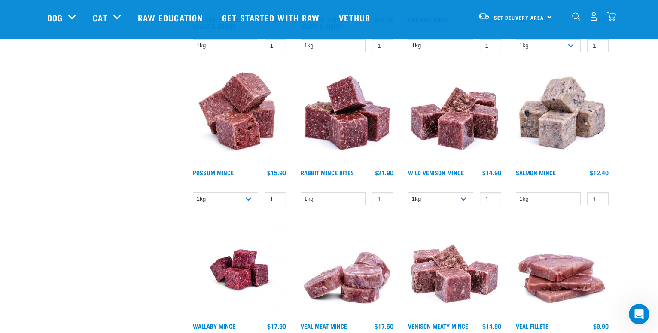 Image resolution: width=658 pixels, height=333 pixels. What do you see at coordinates (324, 326) in the screenshot?
I see `a: Veal Meat Mince` at bounding box center [324, 326].